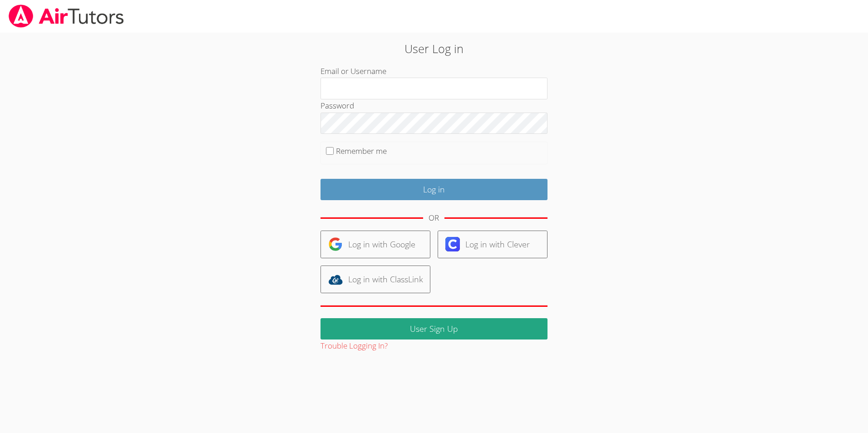 The height and width of the screenshot is (433, 868). I want to click on a: Log in with Google, so click(375, 244).